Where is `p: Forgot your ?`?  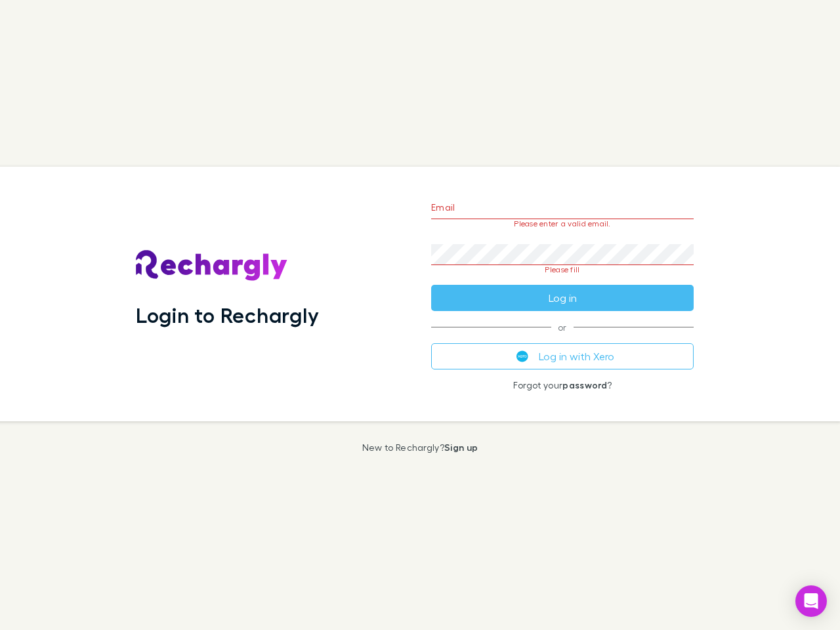 p: Forgot your ? is located at coordinates (563, 385).